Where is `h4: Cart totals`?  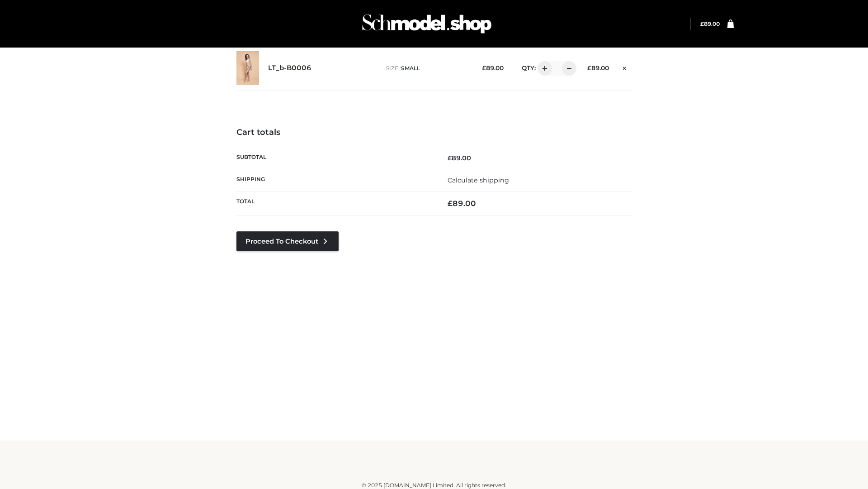 h4: Cart totals is located at coordinates (434, 133).